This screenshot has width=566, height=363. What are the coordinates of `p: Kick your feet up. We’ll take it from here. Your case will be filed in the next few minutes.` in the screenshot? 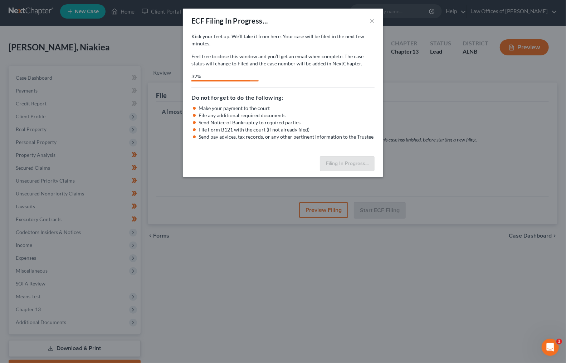 It's located at (283, 40).